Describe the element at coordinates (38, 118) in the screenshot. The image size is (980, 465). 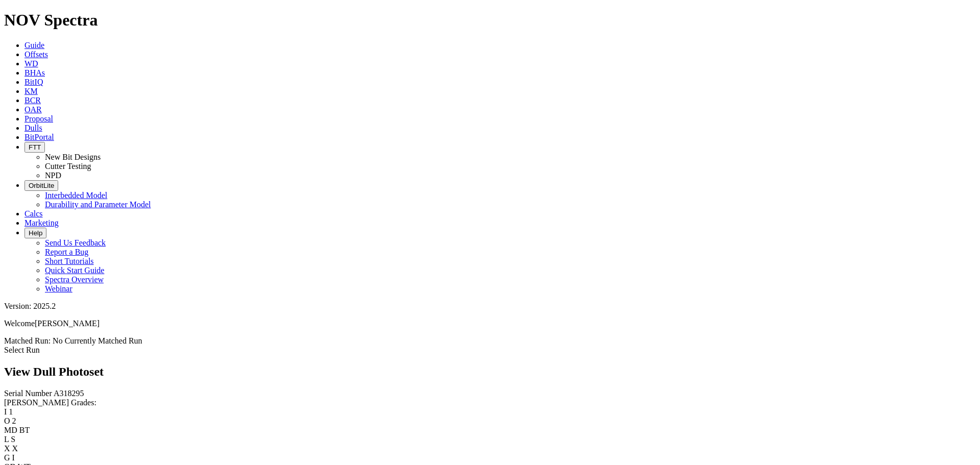
I see `span: Proposal` at that location.